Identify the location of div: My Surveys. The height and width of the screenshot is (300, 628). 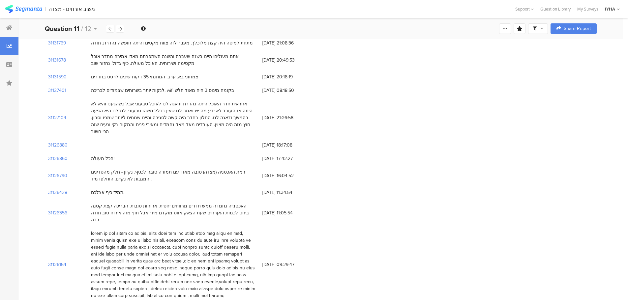
(588, 9).